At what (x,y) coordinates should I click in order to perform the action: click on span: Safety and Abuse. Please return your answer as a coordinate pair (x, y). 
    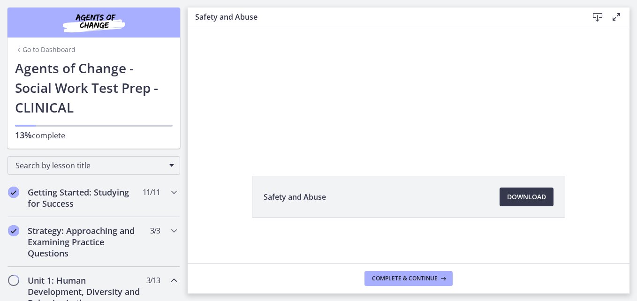
    Looking at the image, I should click on (295, 197).